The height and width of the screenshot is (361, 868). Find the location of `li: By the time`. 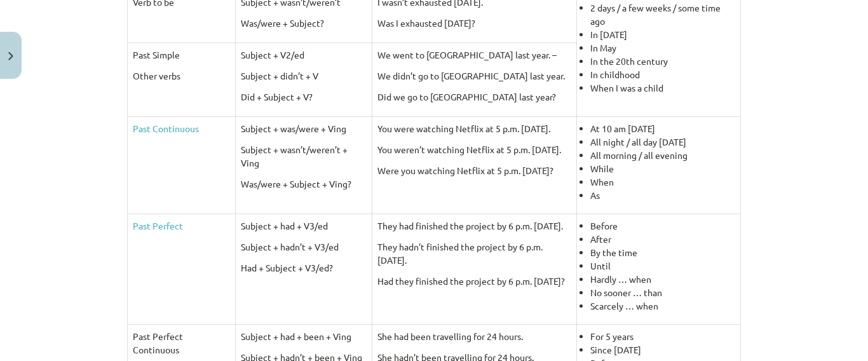

li: By the time is located at coordinates (662, 253).